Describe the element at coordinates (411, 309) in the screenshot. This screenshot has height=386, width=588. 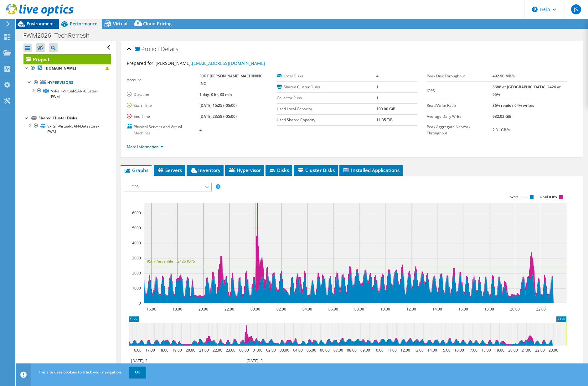
I see `text: 12:00` at that location.